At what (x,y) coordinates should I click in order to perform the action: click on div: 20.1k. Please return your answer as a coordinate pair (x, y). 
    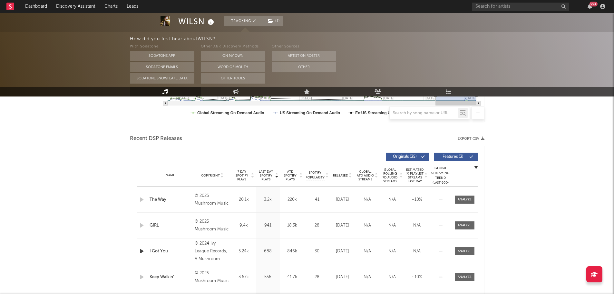
    Looking at the image, I should click on (244, 200).